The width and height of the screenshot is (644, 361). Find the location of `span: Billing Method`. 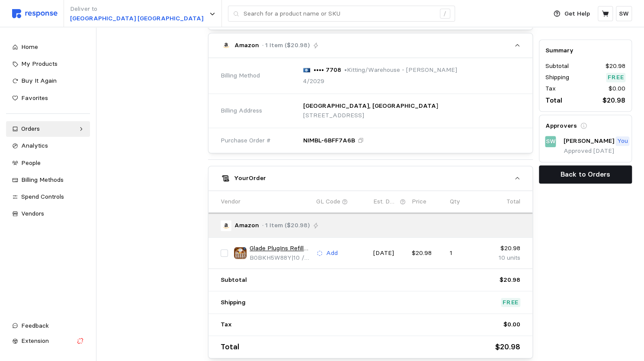

span: Billing Method is located at coordinates (240, 76).